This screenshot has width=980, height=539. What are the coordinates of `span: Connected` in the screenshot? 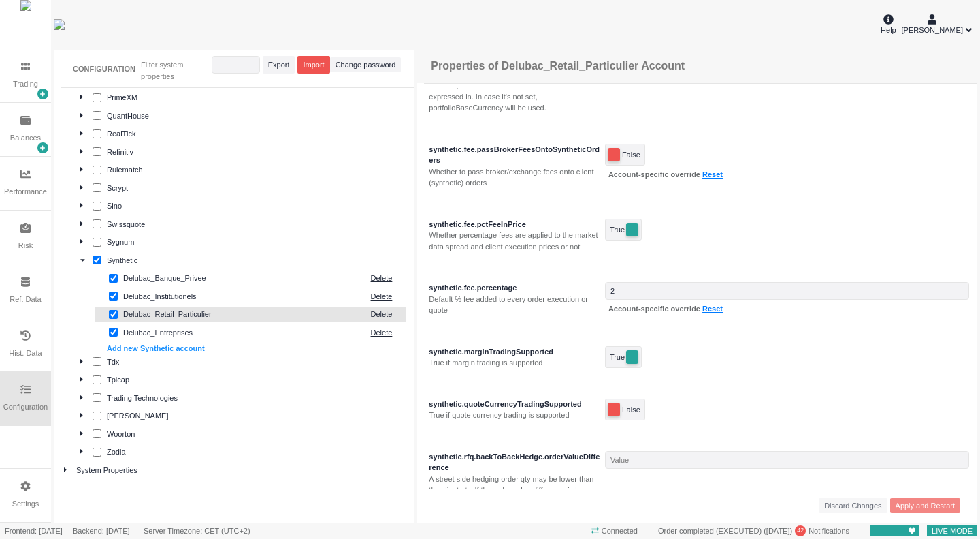 It's located at (615, 531).